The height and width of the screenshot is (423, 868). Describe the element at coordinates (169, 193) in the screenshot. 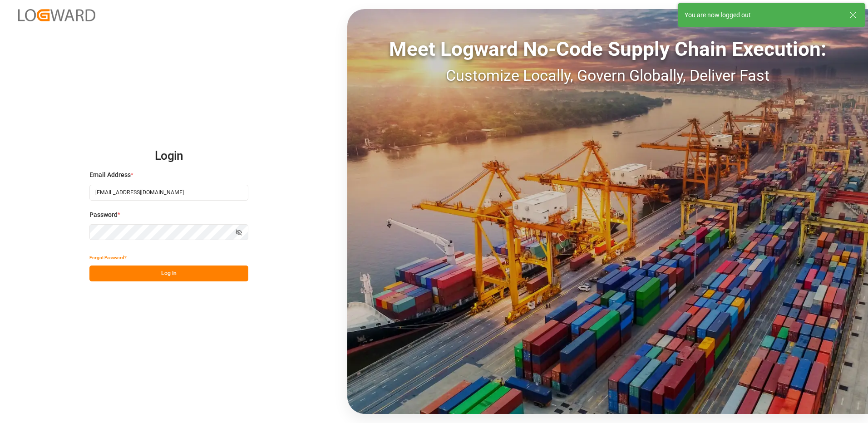

I see `input: Enter your email` at that location.